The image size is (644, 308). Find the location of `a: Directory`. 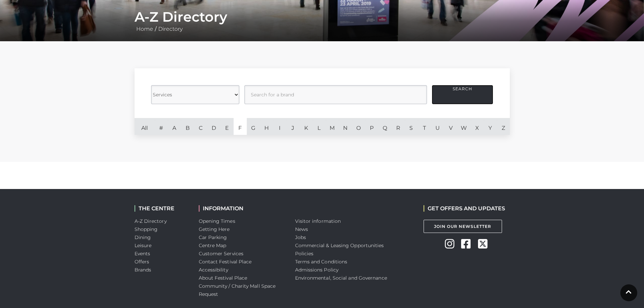

a: Directory is located at coordinates (170, 29).